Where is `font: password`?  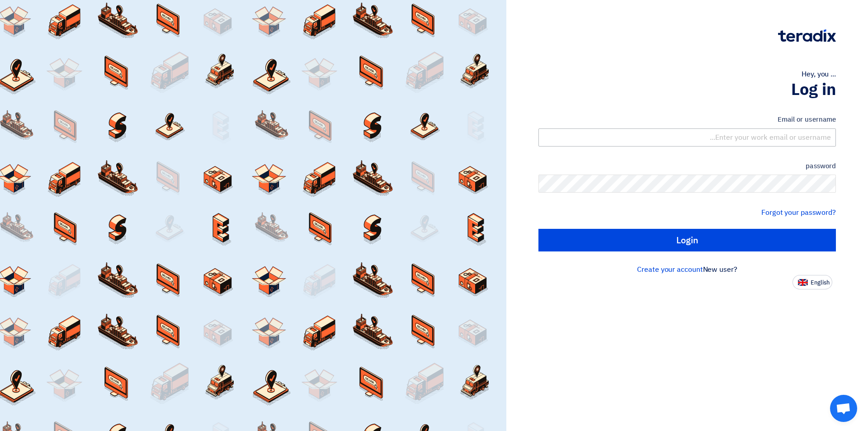 font: password is located at coordinates (821, 166).